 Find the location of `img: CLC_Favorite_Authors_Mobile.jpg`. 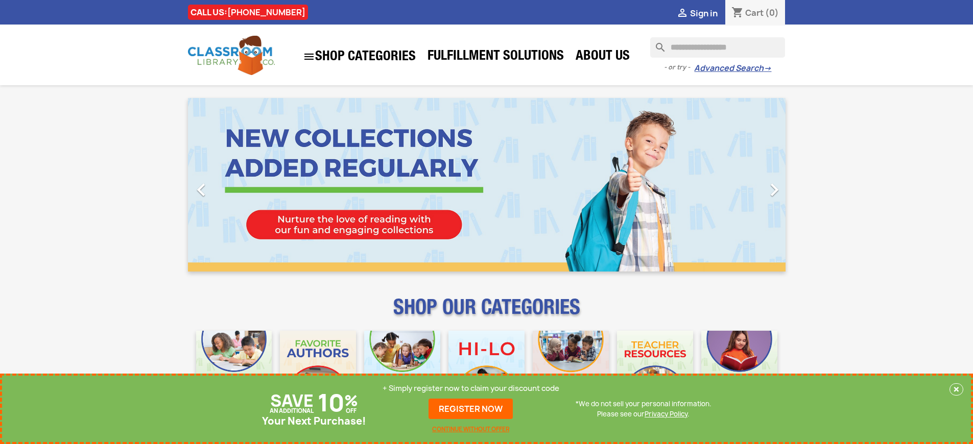

img: CLC_Favorite_Authors_Mobile.jpg is located at coordinates (318, 369).